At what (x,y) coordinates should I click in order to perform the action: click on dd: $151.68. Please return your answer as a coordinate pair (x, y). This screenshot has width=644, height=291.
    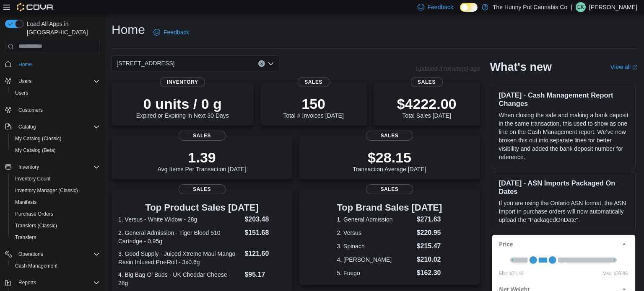
    Looking at the image, I should click on (265, 233).